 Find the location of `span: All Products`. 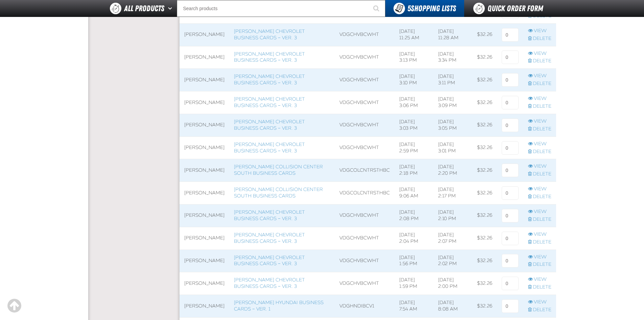

span: All Products is located at coordinates (144, 8).